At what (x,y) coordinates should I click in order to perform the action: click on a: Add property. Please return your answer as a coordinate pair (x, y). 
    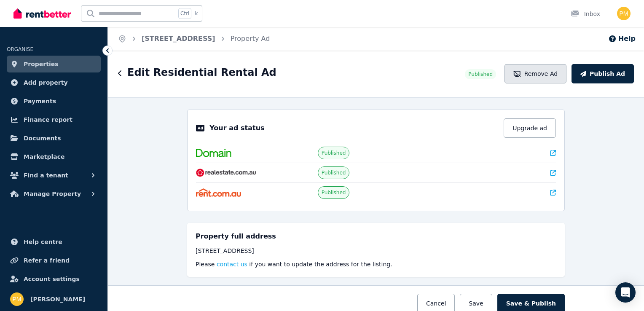
    Looking at the image, I should click on (53, 82).